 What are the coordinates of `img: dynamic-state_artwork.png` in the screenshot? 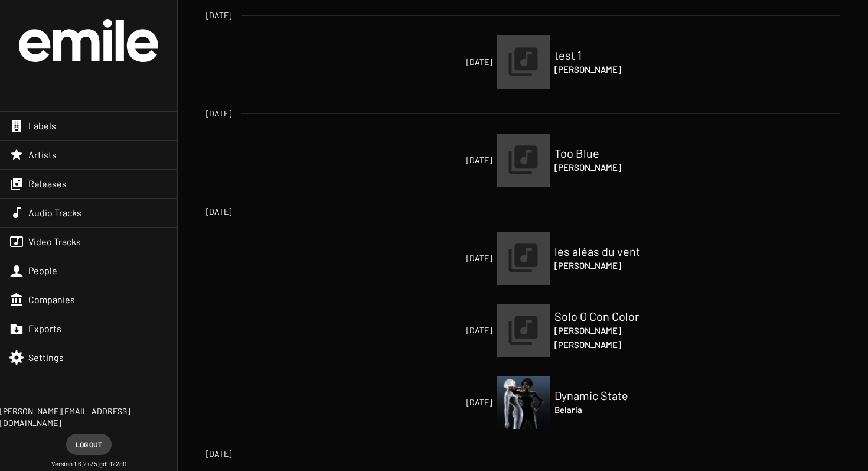 It's located at (523, 403).